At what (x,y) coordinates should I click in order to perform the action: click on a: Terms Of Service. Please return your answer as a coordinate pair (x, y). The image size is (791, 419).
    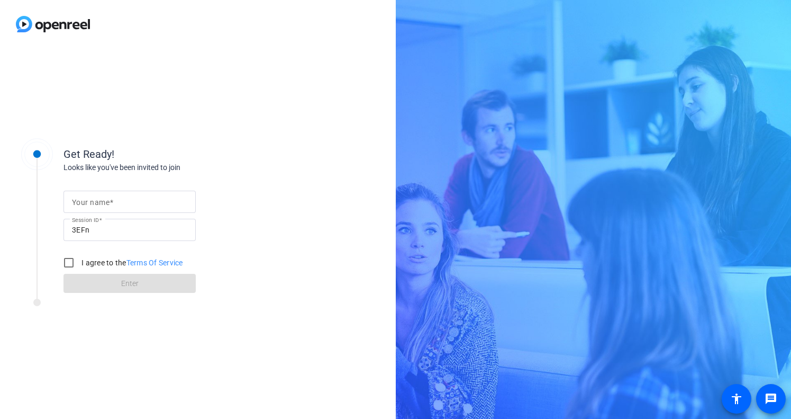
    Looking at the image, I should click on (155, 262).